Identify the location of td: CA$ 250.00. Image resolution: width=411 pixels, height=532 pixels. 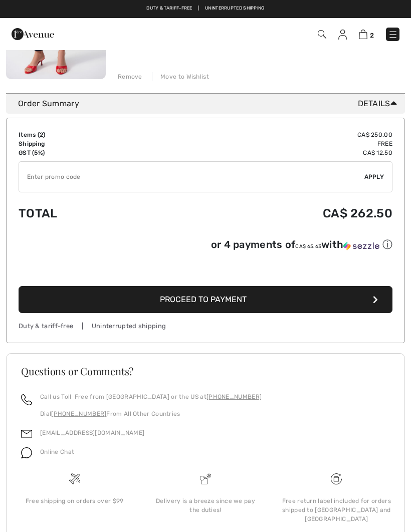
(272, 135).